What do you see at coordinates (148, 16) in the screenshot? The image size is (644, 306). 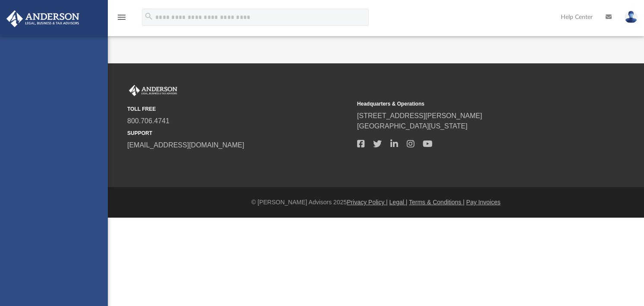 I see `i: search` at bounding box center [148, 16].